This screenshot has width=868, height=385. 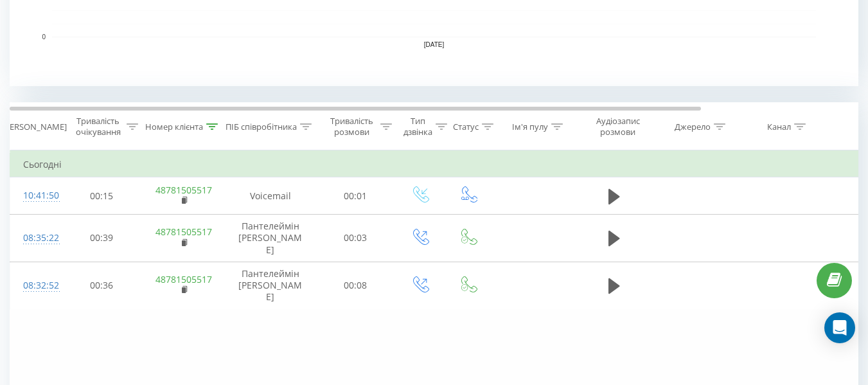 I want to click on td: Voicemail, so click(x=270, y=196).